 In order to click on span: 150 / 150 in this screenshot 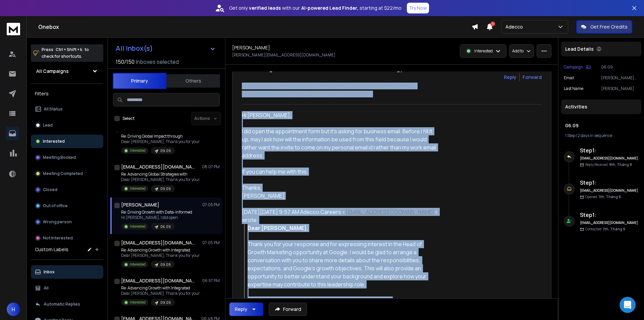, I will do `click(125, 62)`.